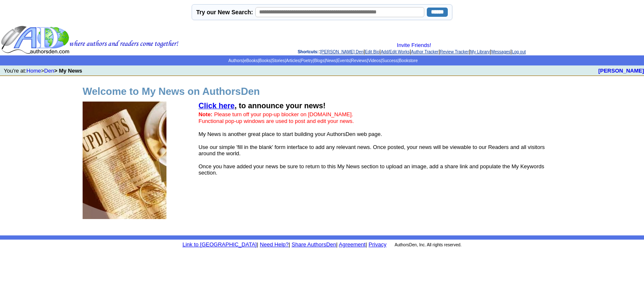 The width and height of the screenshot is (644, 295). What do you see at coordinates (205, 114) in the screenshot?
I see `font: Note:` at bounding box center [205, 114].